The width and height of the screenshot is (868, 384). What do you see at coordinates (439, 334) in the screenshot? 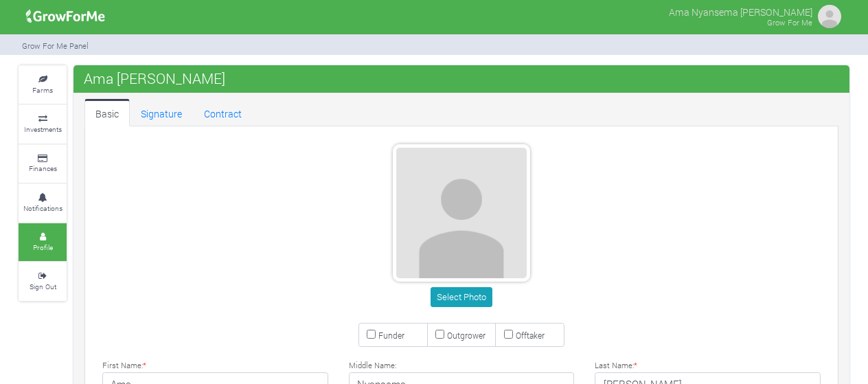
I see `input: Outgrower` at bounding box center [439, 334].